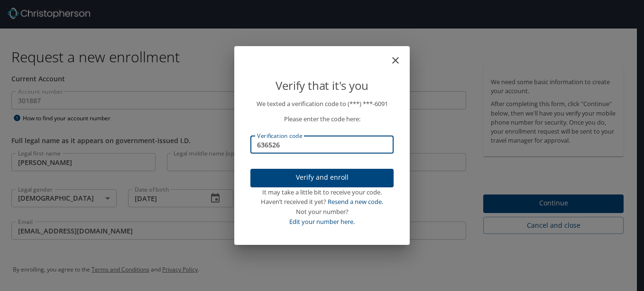  I want to click on div: Haven’t received it yet?, so click(322, 201).